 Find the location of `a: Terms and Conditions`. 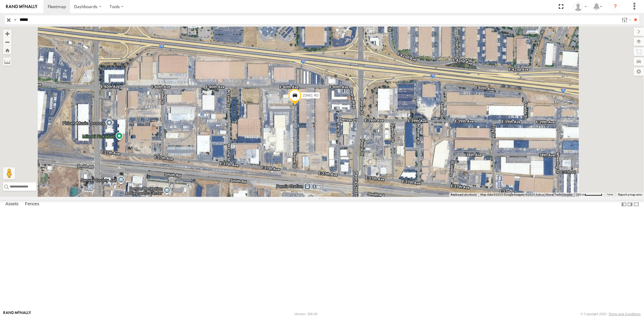

a: Terms and Conditions is located at coordinates (625, 314).